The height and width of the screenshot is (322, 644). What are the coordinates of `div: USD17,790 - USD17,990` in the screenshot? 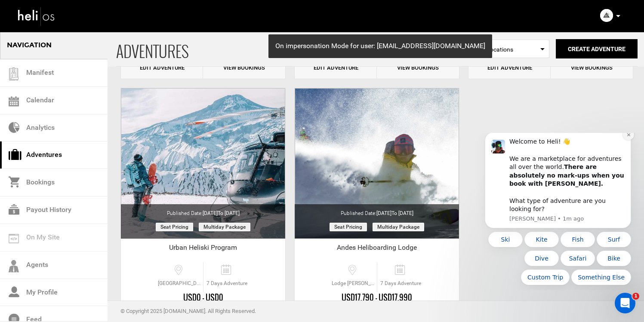 It's located at (377, 298).